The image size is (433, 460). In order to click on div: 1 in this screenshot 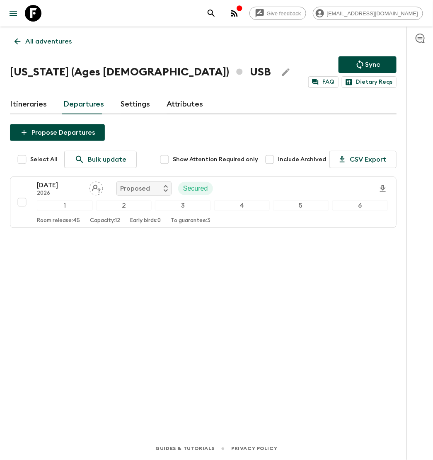, I will do `click(65, 206)`.